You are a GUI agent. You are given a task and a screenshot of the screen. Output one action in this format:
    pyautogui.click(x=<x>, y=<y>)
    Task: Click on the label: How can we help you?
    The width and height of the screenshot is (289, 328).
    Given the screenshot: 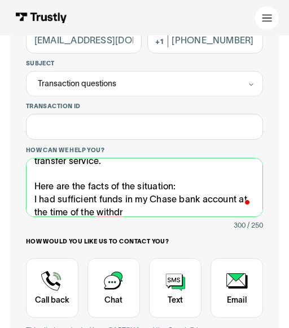 What is the action you would take?
    pyautogui.click(x=144, y=150)
    